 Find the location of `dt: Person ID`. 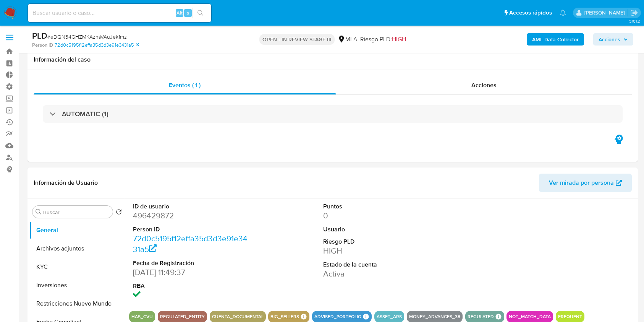

dt: Person ID is located at coordinates (193, 229).